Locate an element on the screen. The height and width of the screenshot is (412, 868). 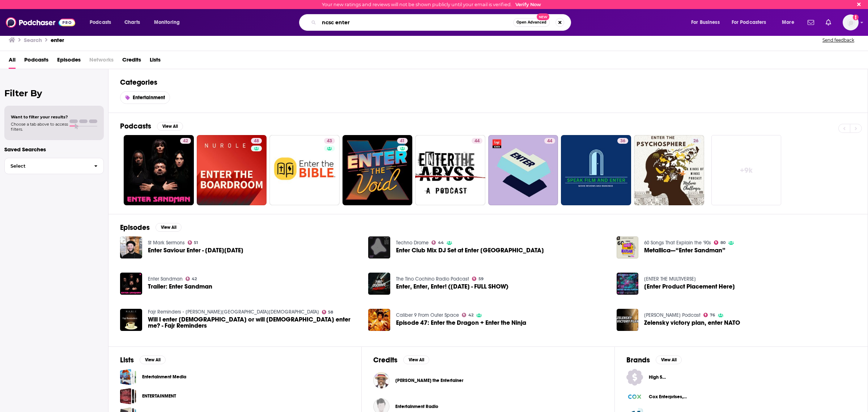
a: Lists is located at coordinates (155, 61).